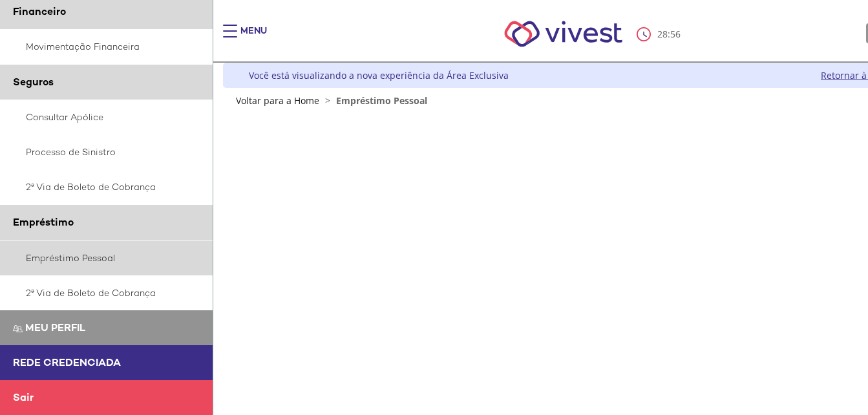  I want to click on div: Menu, so click(253, 37).